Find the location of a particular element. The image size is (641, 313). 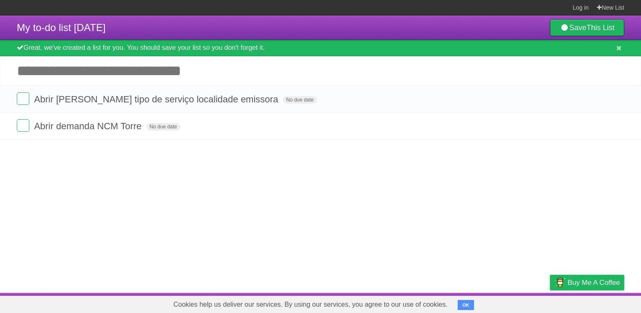

span: Cookies help us deliver our services. By using our services, you agree to our use of cookies. is located at coordinates (311, 305).